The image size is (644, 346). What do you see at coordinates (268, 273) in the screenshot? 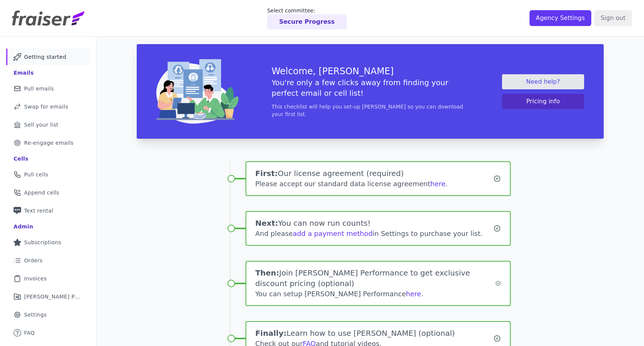
I see `span: Then:` at bounding box center [268, 273].